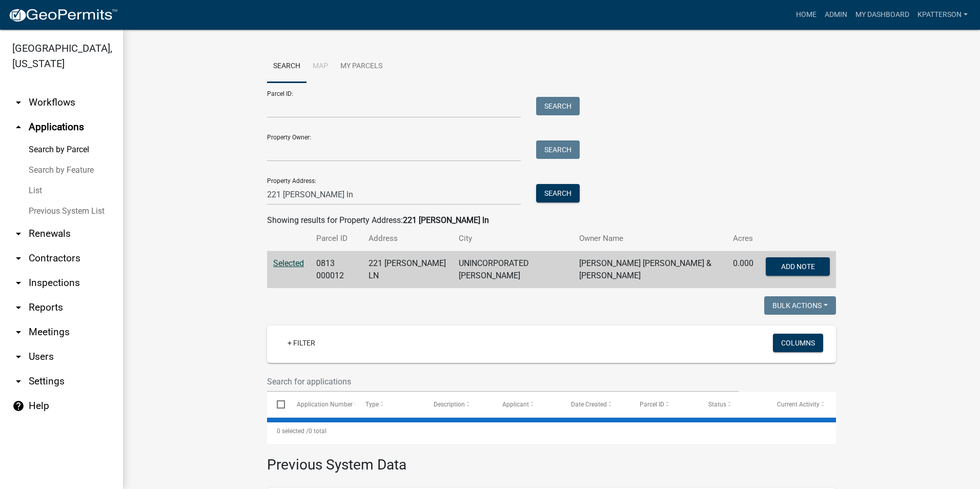  Describe the element at coordinates (516, 404) in the screenshot. I see `span: Applicant` at that location.